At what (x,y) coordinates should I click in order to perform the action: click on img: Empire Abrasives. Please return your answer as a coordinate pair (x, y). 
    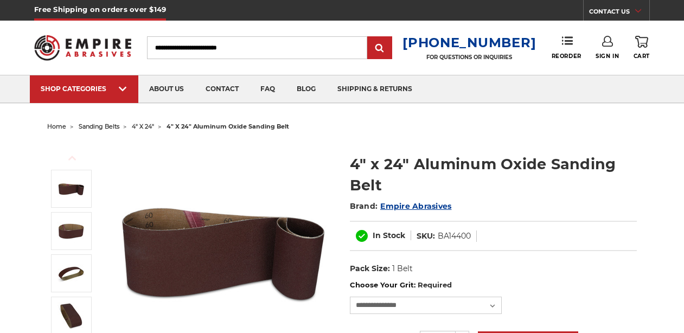
    Looking at the image, I should click on (83, 48).